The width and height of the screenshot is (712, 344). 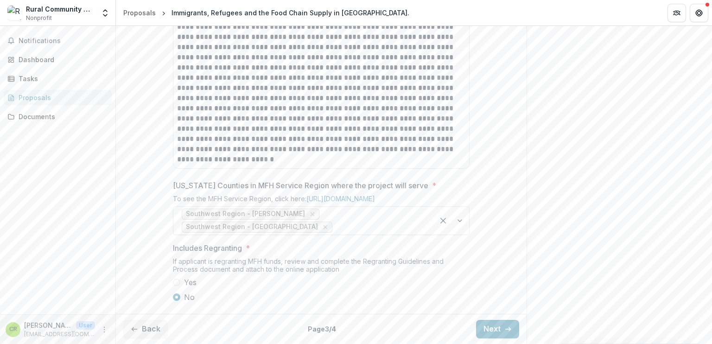 What do you see at coordinates (13, 329) in the screenshot?
I see `div: Carlos Rich` at bounding box center [13, 329].